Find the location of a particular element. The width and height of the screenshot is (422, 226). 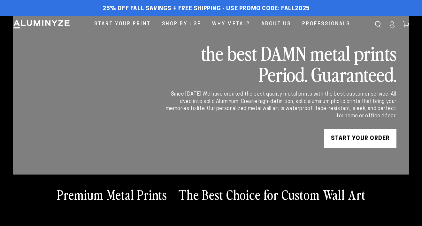

a: About Us is located at coordinates (276, 24).